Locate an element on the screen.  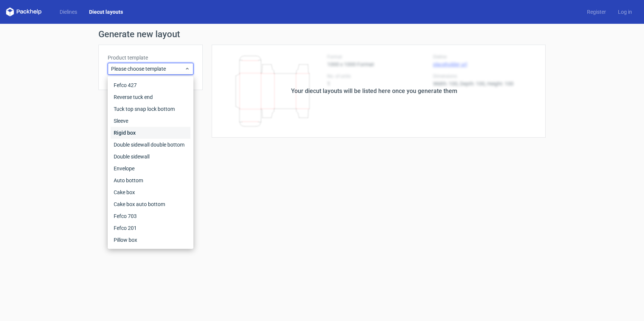
div: Cake box auto bottom is located at coordinates (150, 204).